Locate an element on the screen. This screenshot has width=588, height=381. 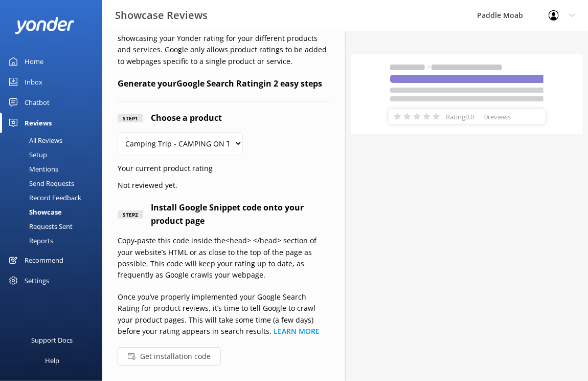
a: All Reviews is located at coordinates (54, 140).